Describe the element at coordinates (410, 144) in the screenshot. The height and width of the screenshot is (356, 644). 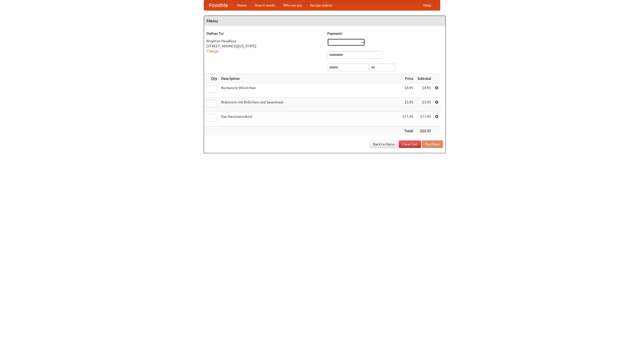
I see `a: Clear Cart` at that location.